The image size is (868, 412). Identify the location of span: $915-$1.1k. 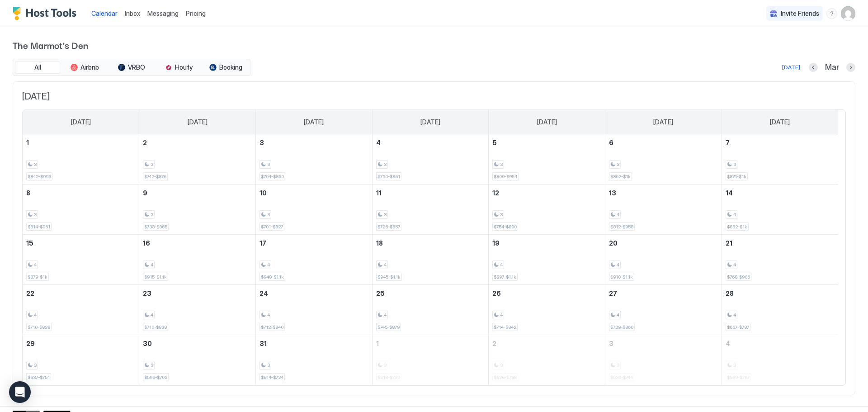
(156, 277).